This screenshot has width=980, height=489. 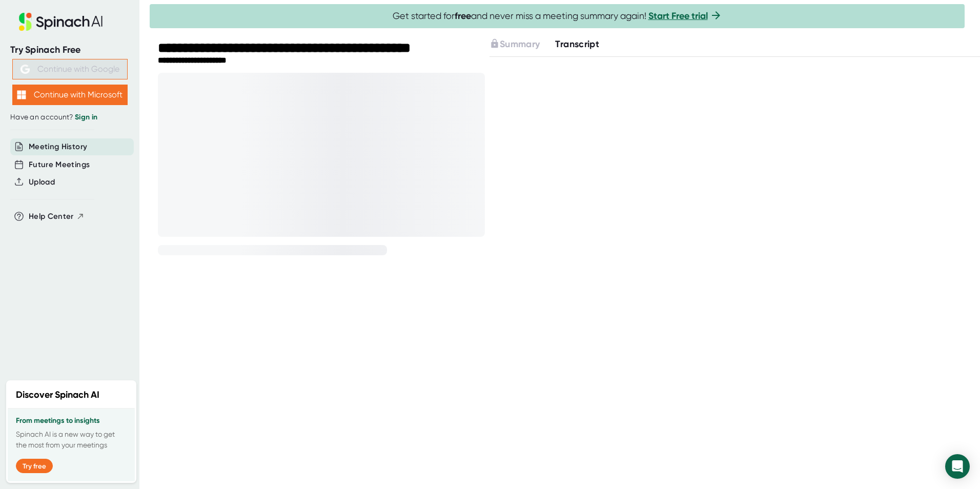 What do you see at coordinates (557, 16) in the screenshot?
I see `span: Get started for and never miss a meeting summary again!` at bounding box center [557, 16].